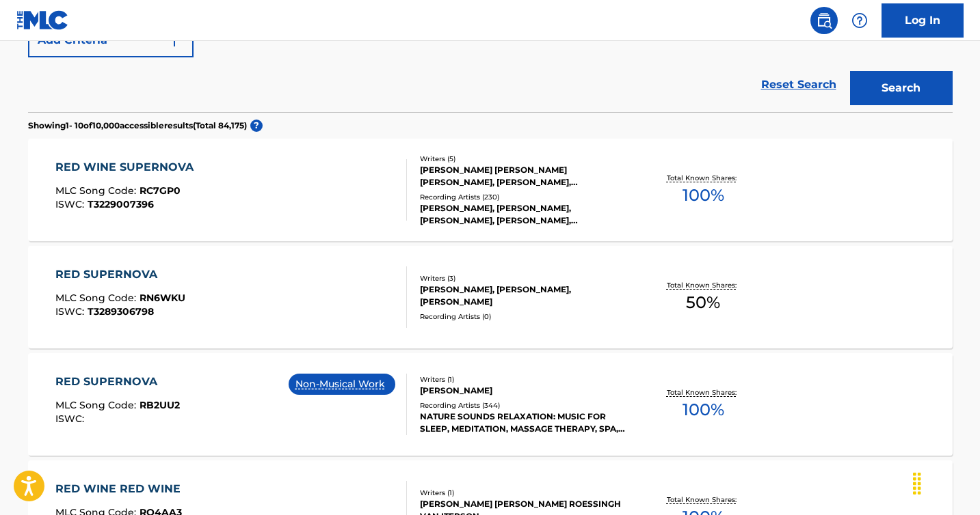 The width and height of the screenshot is (980, 515). What do you see at coordinates (159, 406) in the screenshot?
I see `span: RB2UU2` at bounding box center [159, 406].